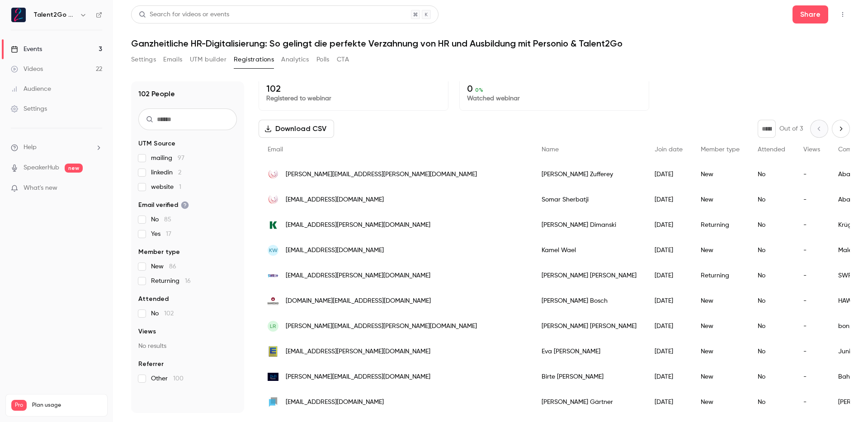 The height and width of the screenshot is (422, 868). What do you see at coordinates (167, 378) in the screenshot?
I see `span: Other` at bounding box center [167, 378].